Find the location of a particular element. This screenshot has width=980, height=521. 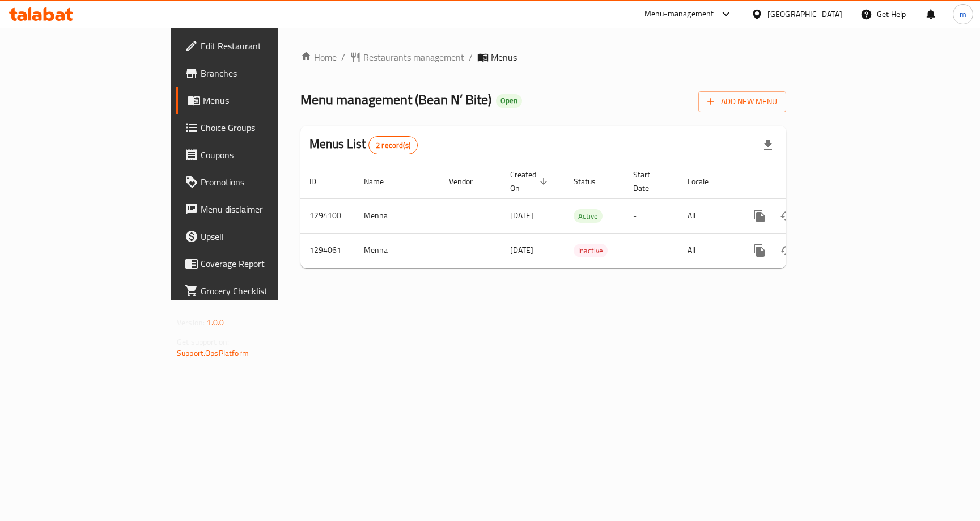

span: ID is located at coordinates (320, 181).